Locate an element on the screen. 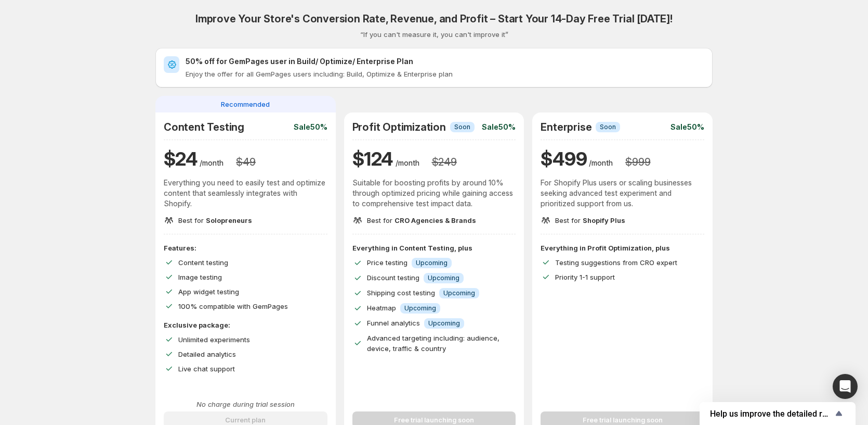 This screenshot has width=868, height=425. h2: Content Testing is located at coordinates (204, 127).